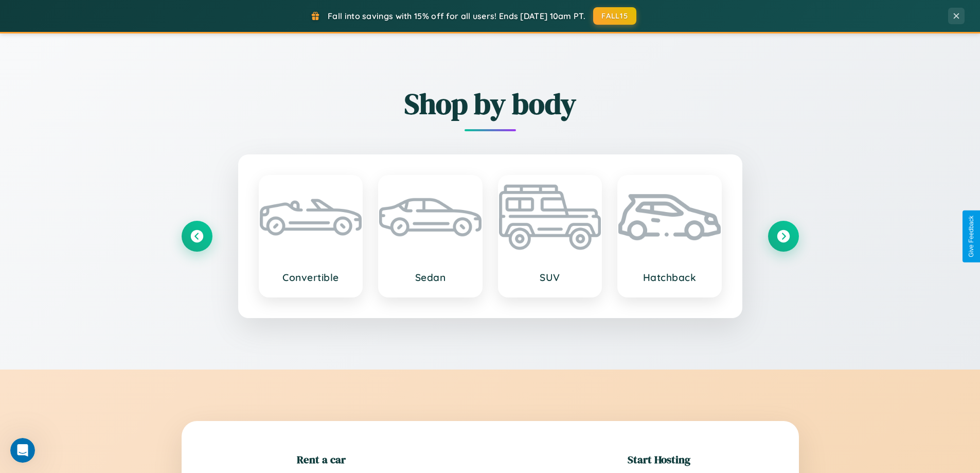 This screenshot has width=980, height=473. What do you see at coordinates (971, 236) in the screenshot?
I see `div: Give Feedback` at bounding box center [971, 236].